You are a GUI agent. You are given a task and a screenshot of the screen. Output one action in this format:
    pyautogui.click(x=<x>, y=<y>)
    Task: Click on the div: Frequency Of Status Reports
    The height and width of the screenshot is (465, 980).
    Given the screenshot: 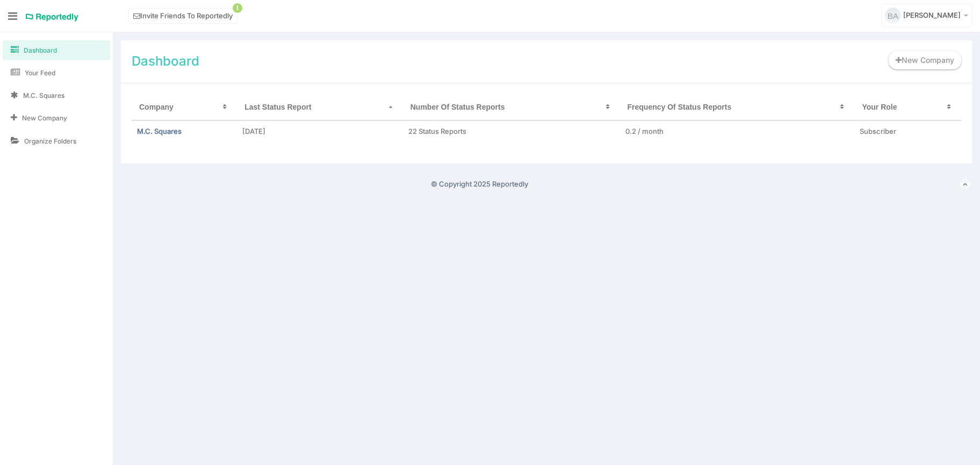 What is the action you would take?
    pyautogui.click(x=737, y=107)
    